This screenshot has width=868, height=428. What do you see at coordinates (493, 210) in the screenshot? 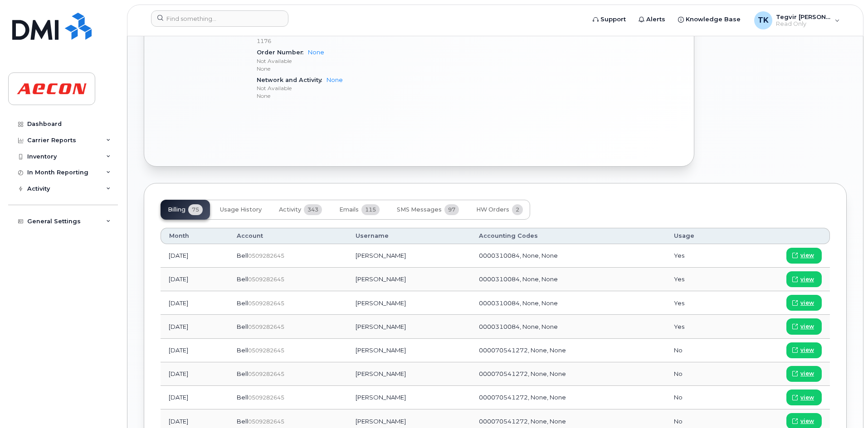
I see `span: HW Orders` at bounding box center [493, 210].